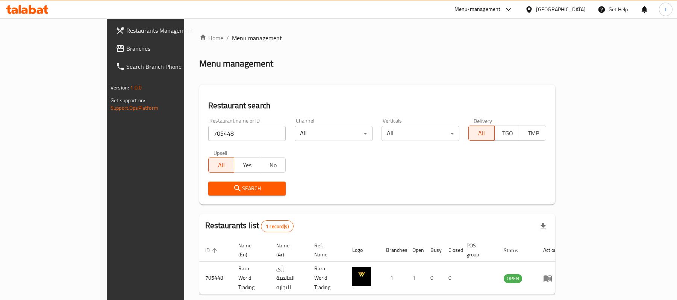  Describe the element at coordinates (236, 64) in the screenshot. I see `h2: Menu management` at that location.